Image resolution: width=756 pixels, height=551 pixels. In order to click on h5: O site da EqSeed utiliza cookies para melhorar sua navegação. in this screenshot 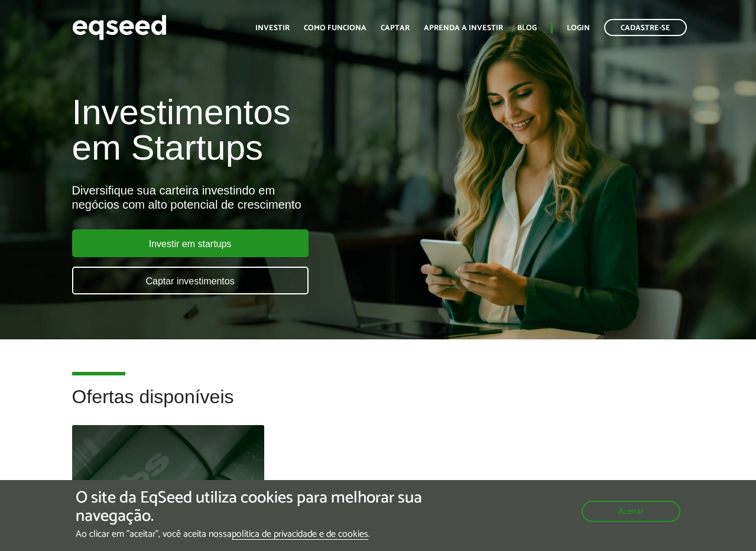, I will do `click(257, 507)`.